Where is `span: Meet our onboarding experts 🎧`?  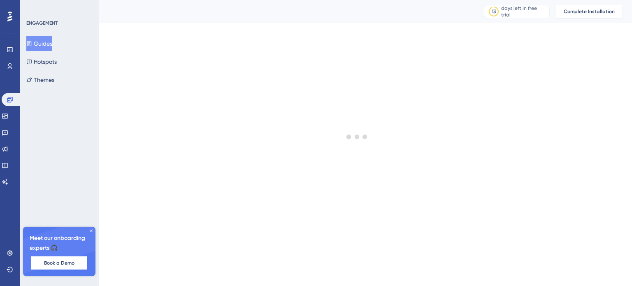 span: Meet our onboarding experts 🎧 is located at coordinates (59, 243).